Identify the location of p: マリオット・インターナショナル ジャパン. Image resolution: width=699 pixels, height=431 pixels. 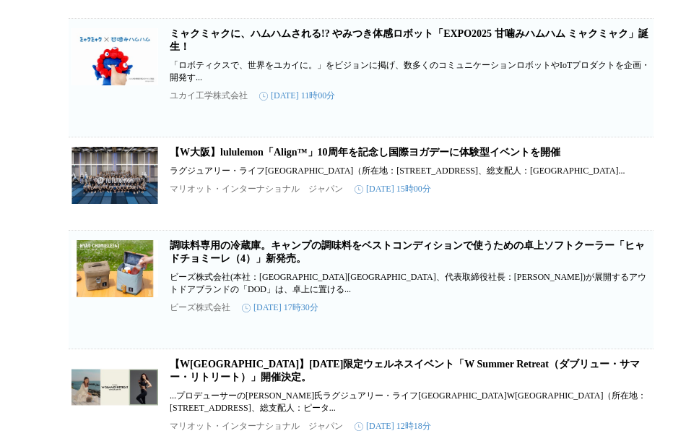
(256, 189).